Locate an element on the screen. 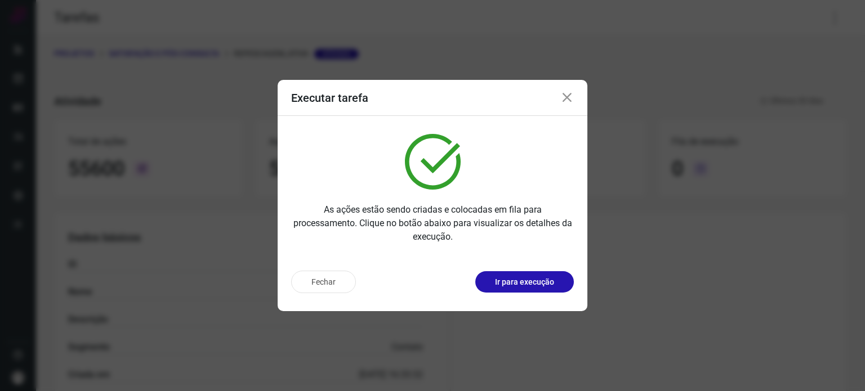 This screenshot has height=391, width=865. button: Fechar is located at coordinates (323, 282).